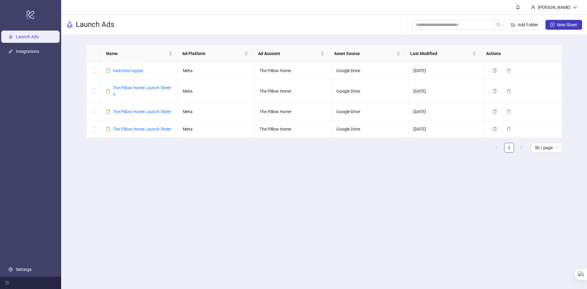 The height and width of the screenshot is (289, 587). What do you see at coordinates (27, 37) in the screenshot?
I see `a: Launch Ads` at bounding box center [27, 37].